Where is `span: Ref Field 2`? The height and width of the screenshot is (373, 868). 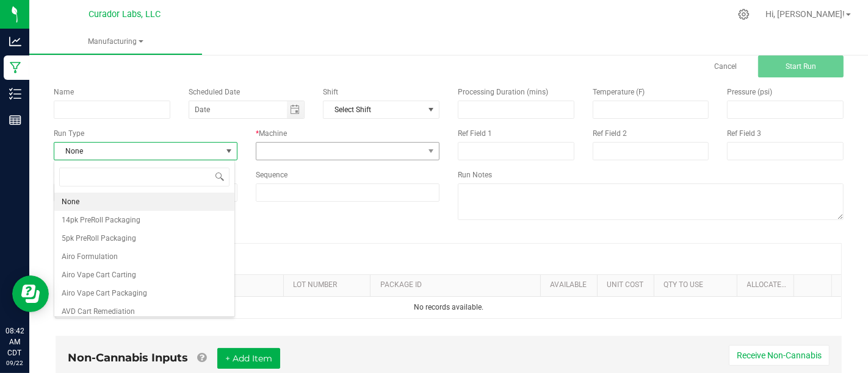
span: Ref Field 2 is located at coordinates (610, 134).